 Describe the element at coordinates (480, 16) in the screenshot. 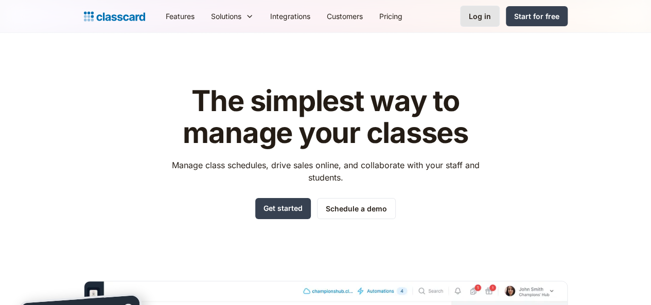

I see `a: Log in` at that location.